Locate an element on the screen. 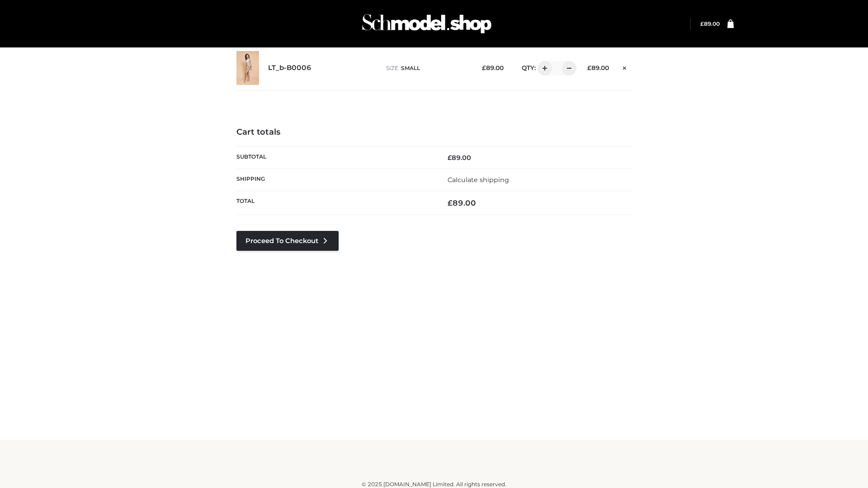  a: Proceed to Checkout is located at coordinates (288, 241).